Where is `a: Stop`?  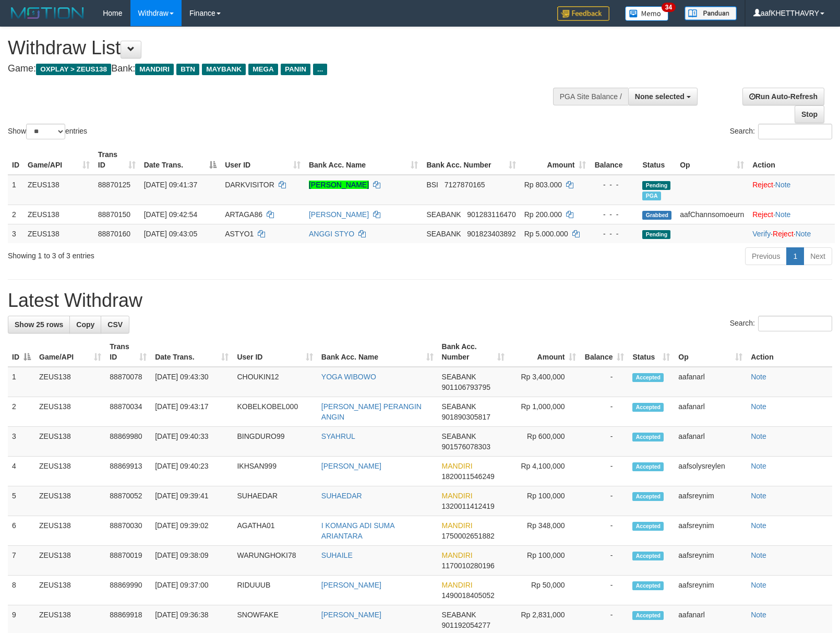 a: Stop is located at coordinates (809, 114).